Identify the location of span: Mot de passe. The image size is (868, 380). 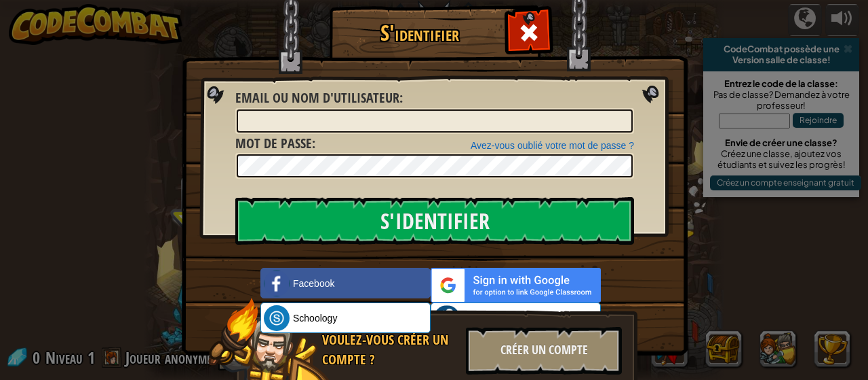
(273, 142).